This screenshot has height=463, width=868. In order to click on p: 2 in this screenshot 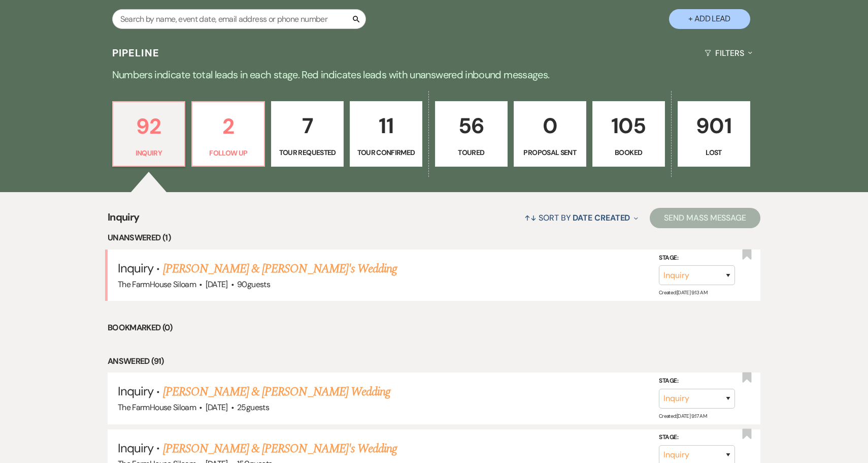, I will do `click(228, 126)`.